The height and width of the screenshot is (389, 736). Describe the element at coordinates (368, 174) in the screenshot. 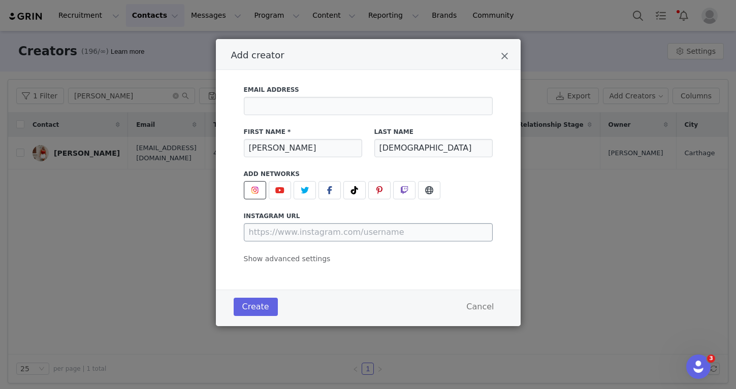

I see `label: Add Networks` at that location.